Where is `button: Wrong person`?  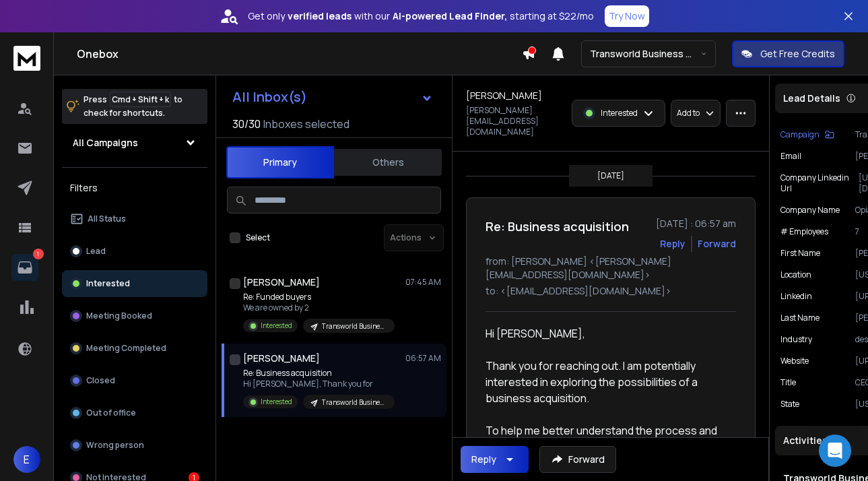 button: Wrong person is located at coordinates (135, 445).